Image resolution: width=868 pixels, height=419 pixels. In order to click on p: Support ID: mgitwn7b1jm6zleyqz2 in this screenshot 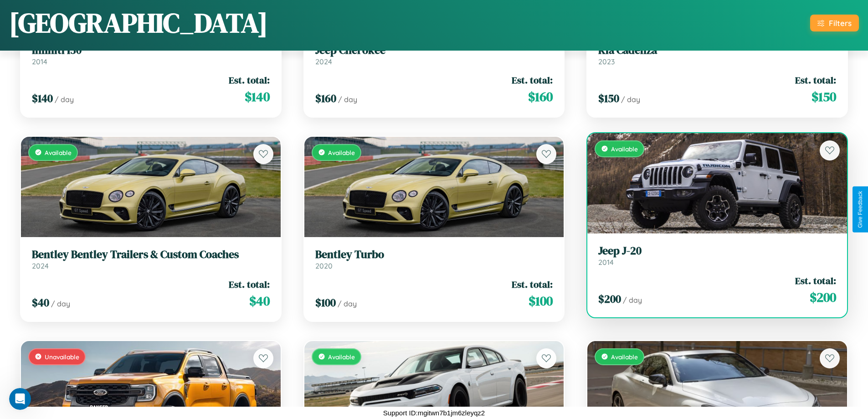, I will do `click(434, 412)`.